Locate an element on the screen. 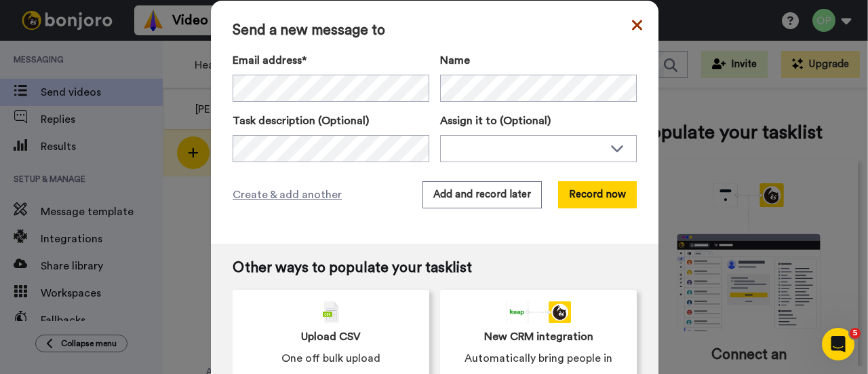 This screenshot has height=374, width=868. span: Other ways to populate your tasklist is located at coordinates (435, 268).